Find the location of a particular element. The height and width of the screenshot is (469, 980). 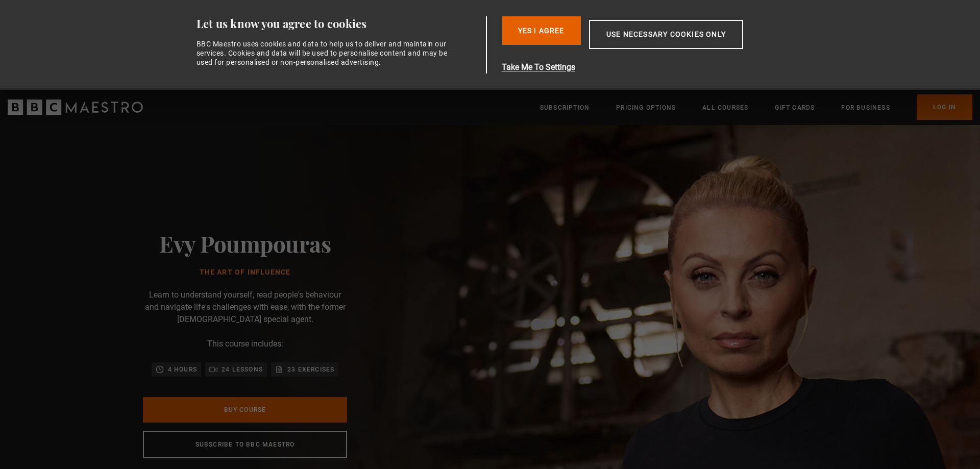

a: Subscription is located at coordinates (565, 108).